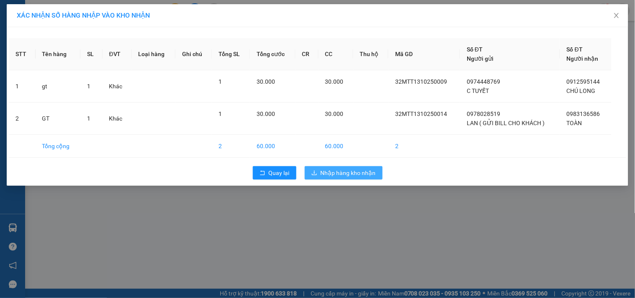  What do you see at coordinates (91, 54) in the screenshot?
I see `th: SL` at bounding box center [91, 54].